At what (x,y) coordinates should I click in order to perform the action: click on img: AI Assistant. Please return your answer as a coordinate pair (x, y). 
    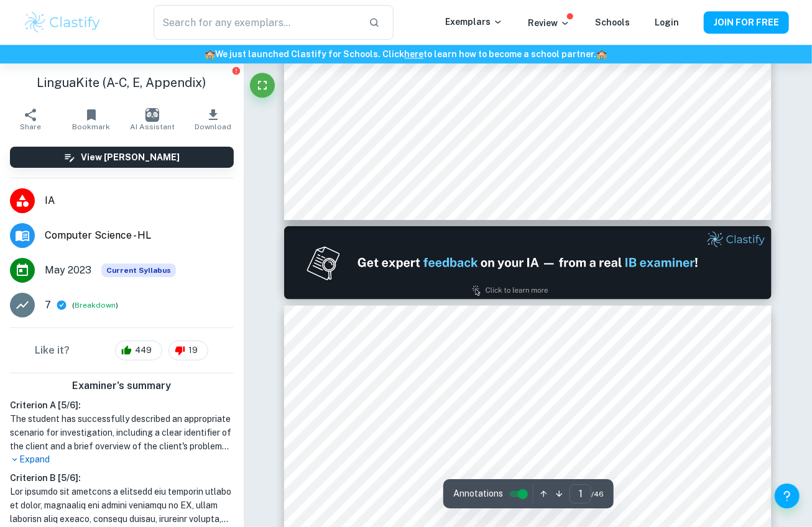
    Looking at the image, I should click on (153, 115).